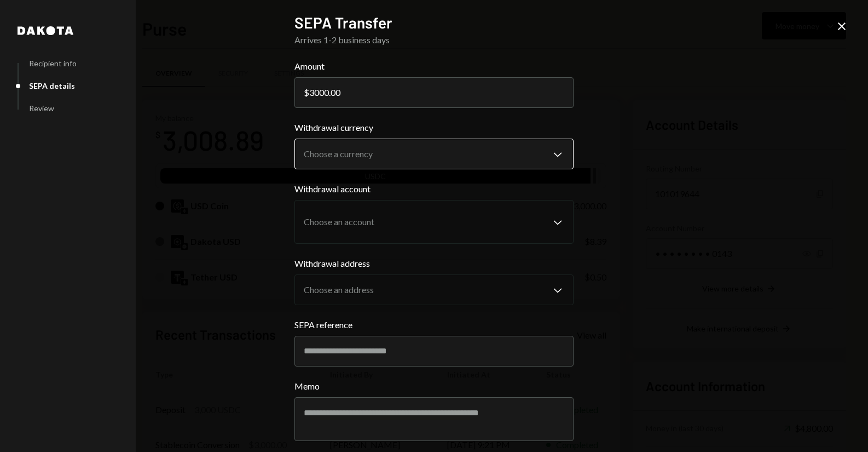 This screenshot has width=868, height=452. I want to click on label: Memo, so click(434, 386).